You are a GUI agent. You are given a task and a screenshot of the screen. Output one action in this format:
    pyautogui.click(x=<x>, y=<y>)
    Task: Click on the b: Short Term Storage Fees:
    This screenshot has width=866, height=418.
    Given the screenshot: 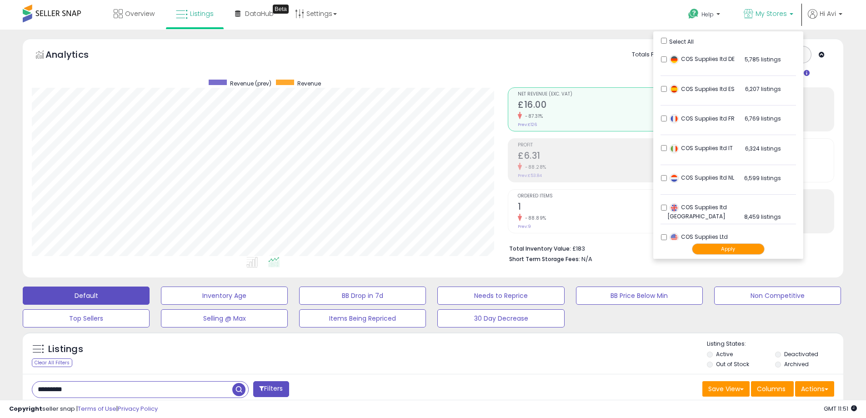 What is the action you would take?
    pyautogui.click(x=545, y=259)
    